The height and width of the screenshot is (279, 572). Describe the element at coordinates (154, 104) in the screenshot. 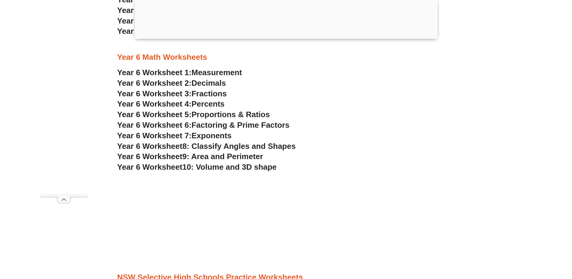

I see `span: Year 6 Worksheet 4:` at that location.